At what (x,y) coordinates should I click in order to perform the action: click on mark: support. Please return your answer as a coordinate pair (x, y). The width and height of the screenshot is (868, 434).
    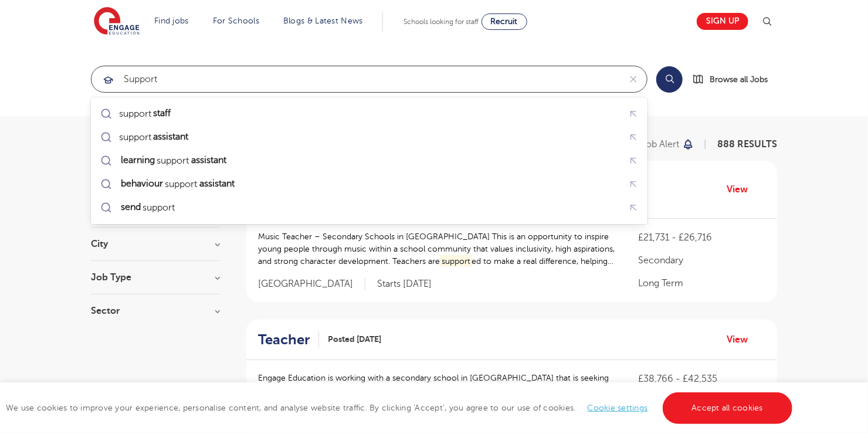
    Looking at the image, I should click on (456, 261).